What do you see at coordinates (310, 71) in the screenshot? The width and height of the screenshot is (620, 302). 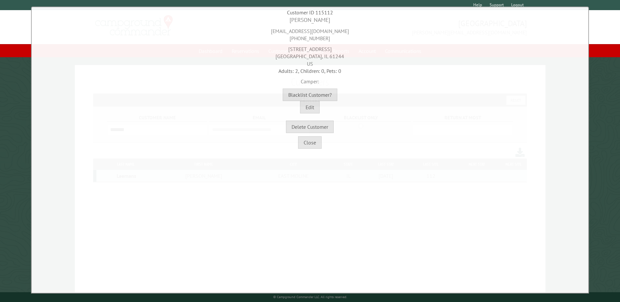 I see `div: Adults: 2, Children: 0, Pets: 0` at bounding box center [310, 71].